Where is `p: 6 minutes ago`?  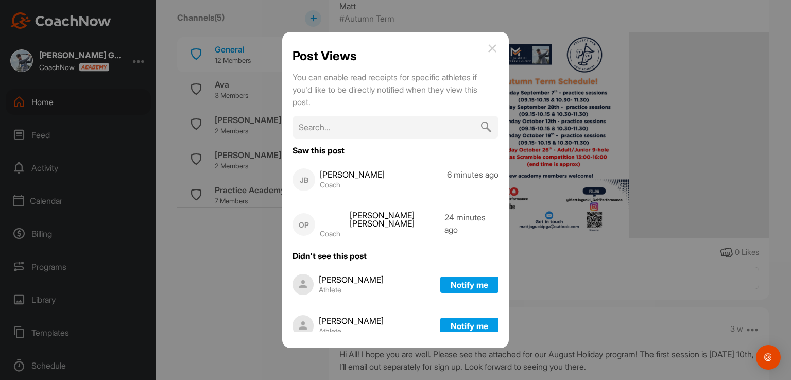
p: 6 minutes ago is located at coordinates (473, 180).